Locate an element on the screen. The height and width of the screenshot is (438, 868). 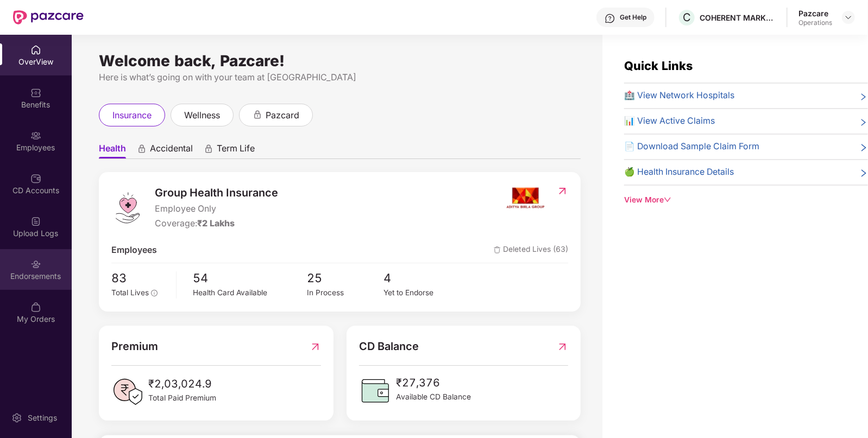
span: Term Life is located at coordinates (236, 151).